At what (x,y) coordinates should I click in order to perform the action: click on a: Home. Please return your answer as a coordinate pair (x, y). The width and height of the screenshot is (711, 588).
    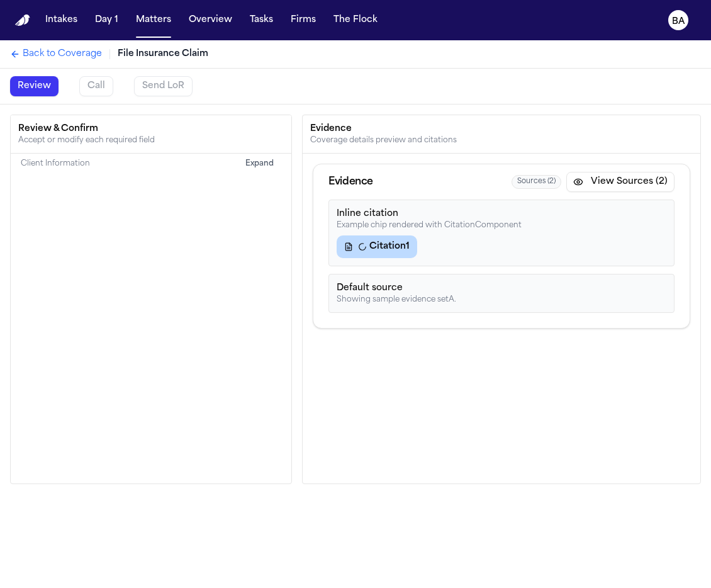
    Looking at the image, I should click on (22, 20).